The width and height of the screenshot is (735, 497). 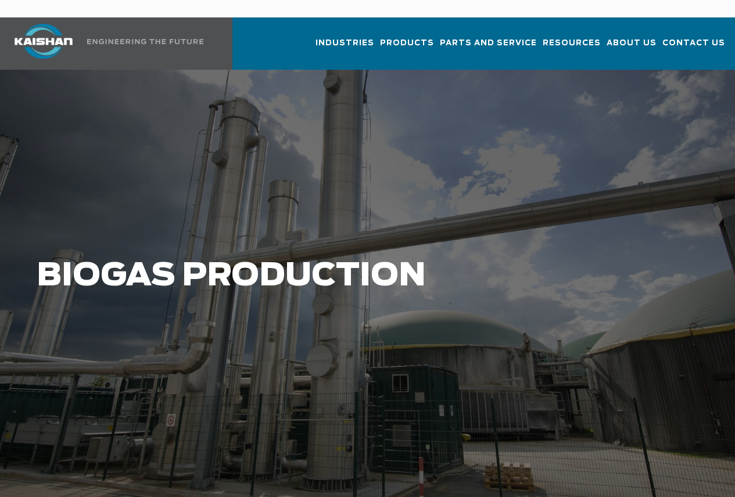 What do you see at coordinates (632, 48) in the screenshot?
I see `a: About Us` at bounding box center [632, 48].